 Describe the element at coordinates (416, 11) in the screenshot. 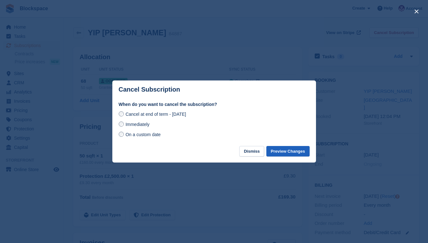

I see `button: close` at that location.